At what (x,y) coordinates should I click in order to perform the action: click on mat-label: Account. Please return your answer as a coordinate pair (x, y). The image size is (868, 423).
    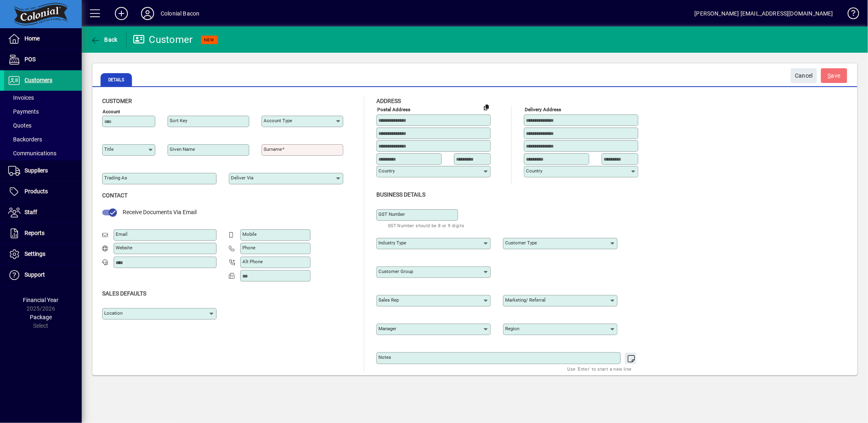
    Looking at the image, I should click on (111, 112).